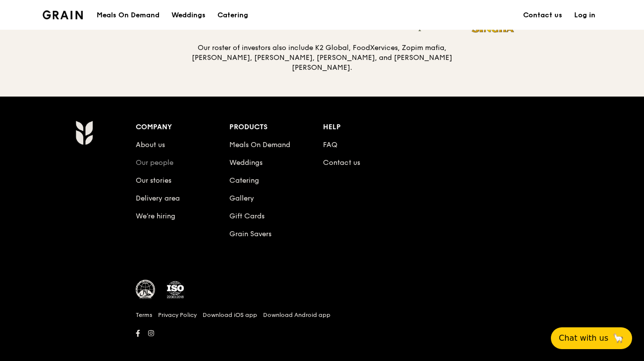  Describe the element at coordinates (156, 216) in the screenshot. I see `a: We’re hiring` at that location.